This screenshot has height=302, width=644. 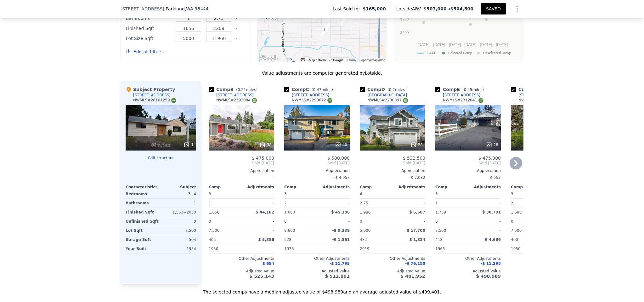 What do you see at coordinates (497, 53) in the screenshot?
I see `text: Unselected Comp` at bounding box center [497, 53].